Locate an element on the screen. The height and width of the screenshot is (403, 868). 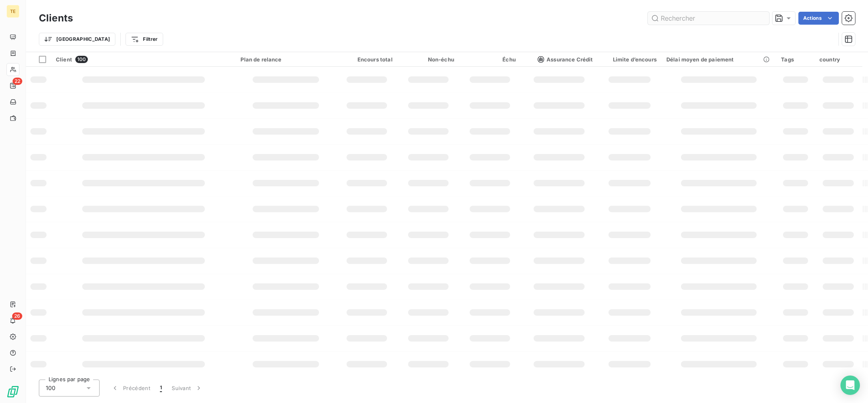
span: Client is located at coordinates (64, 60).